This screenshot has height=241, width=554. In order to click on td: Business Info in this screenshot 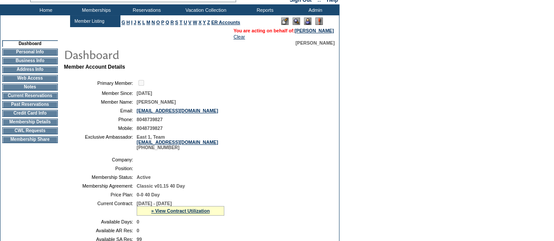, I will do `click(30, 61)`.